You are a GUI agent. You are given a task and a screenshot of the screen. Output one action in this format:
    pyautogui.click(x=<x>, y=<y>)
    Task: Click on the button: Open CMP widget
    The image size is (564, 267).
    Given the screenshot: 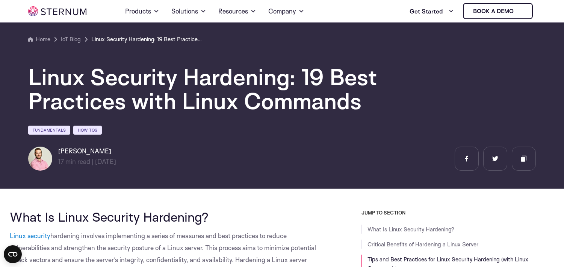 What is the action you would take?
    pyautogui.click(x=13, y=255)
    